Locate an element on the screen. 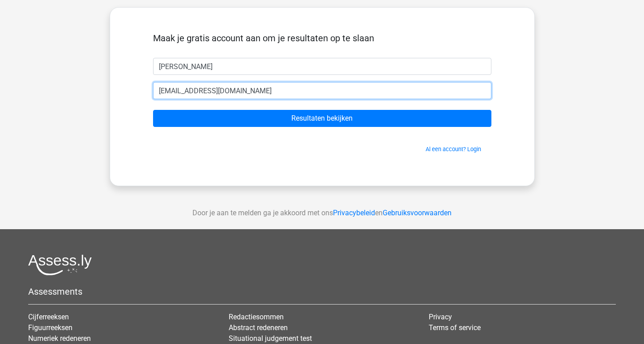 The height and width of the screenshot is (344, 644). a: Numeriek redeneren is located at coordinates (60, 338).